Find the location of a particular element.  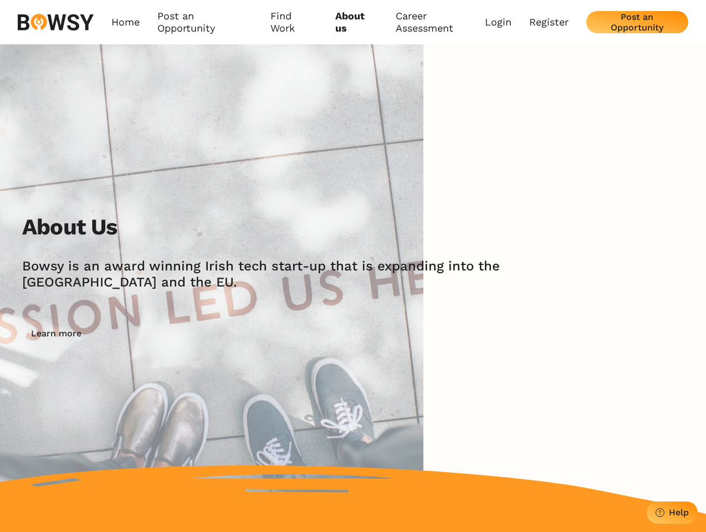

h2: About Us is located at coordinates (70, 227).